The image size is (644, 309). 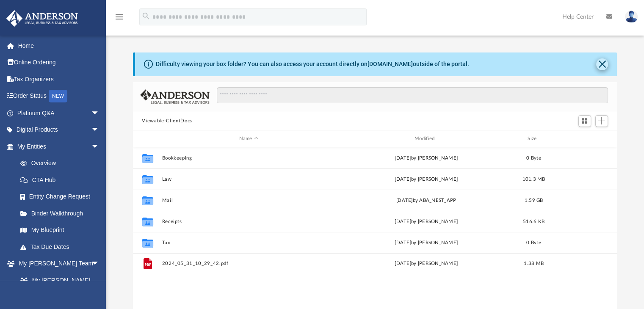 What do you see at coordinates (249, 201) in the screenshot?
I see `button: Mail` at bounding box center [249, 201].